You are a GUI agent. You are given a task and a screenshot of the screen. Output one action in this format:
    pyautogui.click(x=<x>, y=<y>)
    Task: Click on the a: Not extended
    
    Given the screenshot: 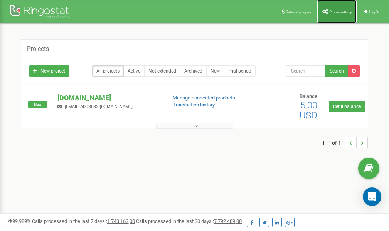 What is the action you would take?
    pyautogui.click(x=162, y=71)
    